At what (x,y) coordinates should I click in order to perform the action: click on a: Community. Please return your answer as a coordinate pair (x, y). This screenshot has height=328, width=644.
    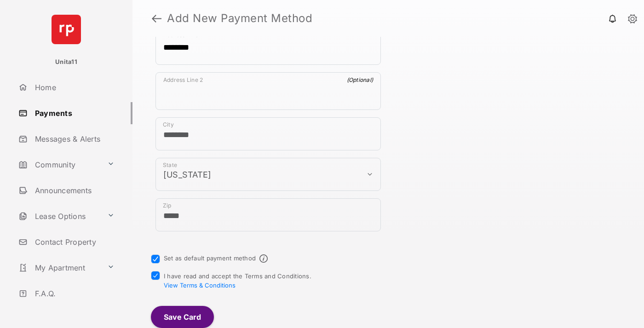
    Looking at the image, I should click on (59, 165).